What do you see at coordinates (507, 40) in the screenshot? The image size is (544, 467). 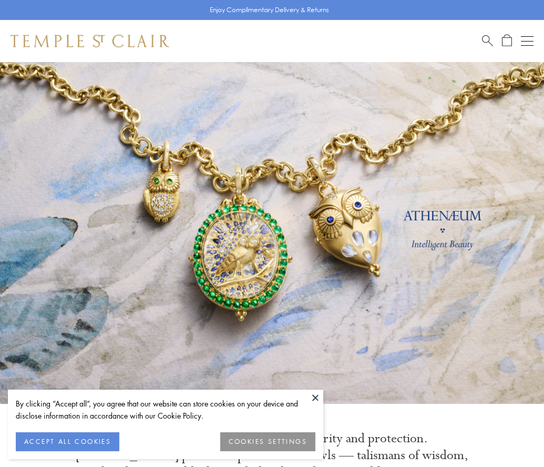 I see `a: Open Shopping Bag` at bounding box center [507, 40].